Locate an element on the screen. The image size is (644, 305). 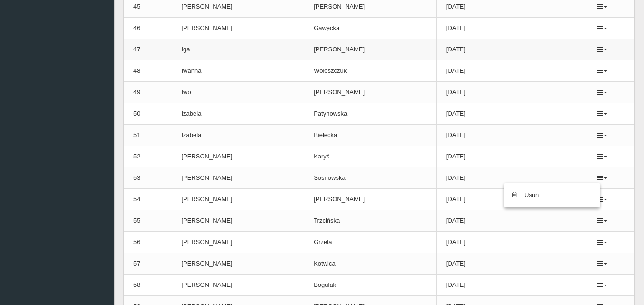
td: Grzela is located at coordinates (370, 242).